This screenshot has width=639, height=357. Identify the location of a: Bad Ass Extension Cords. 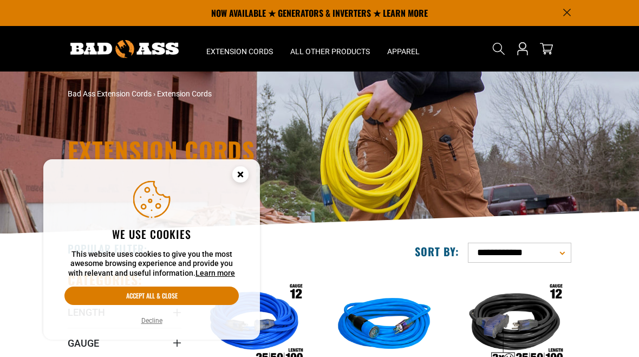
(109, 94).